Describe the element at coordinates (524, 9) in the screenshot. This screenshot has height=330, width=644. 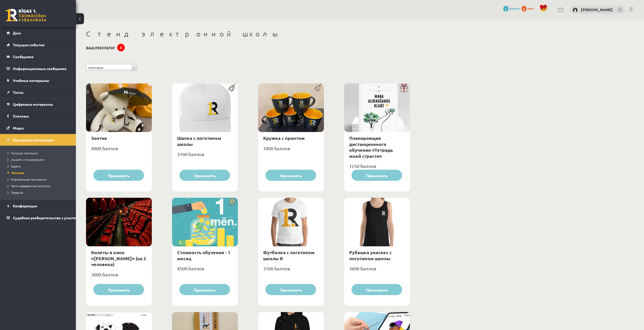
I see `font: 0` at that location.